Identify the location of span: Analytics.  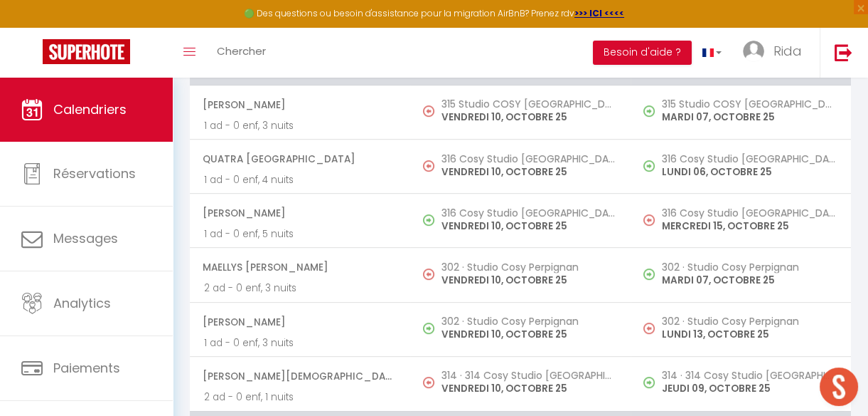
(82, 303).